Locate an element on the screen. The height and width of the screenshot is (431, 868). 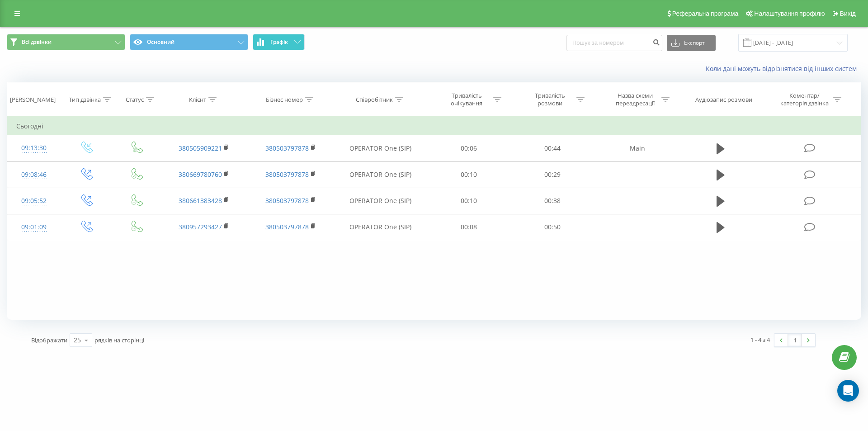
td: Main is located at coordinates (637, 148).